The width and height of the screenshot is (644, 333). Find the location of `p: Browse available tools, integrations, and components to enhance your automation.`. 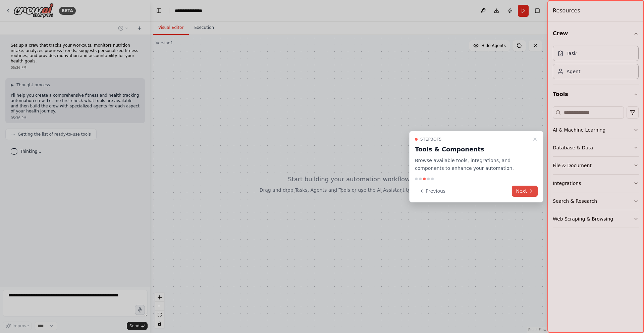

p: Browse available tools, integrations, and components to enhance your automation. is located at coordinates (472, 164).